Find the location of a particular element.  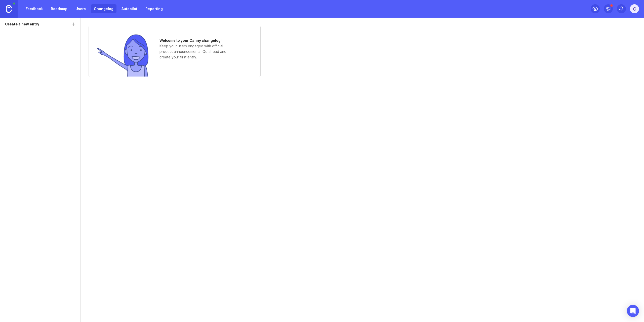

div: Open Intercom Messenger is located at coordinates (633, 311).